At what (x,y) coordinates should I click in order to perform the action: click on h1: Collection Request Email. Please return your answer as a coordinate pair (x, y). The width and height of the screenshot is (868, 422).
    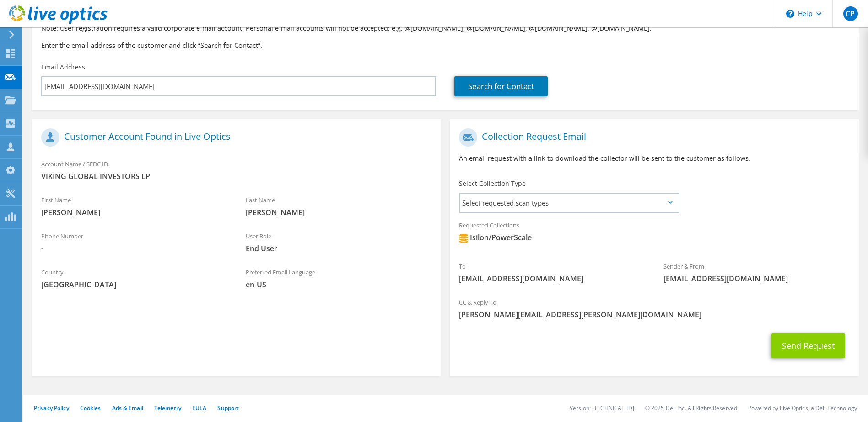
    Looking at the image, I should click on (652, 137).